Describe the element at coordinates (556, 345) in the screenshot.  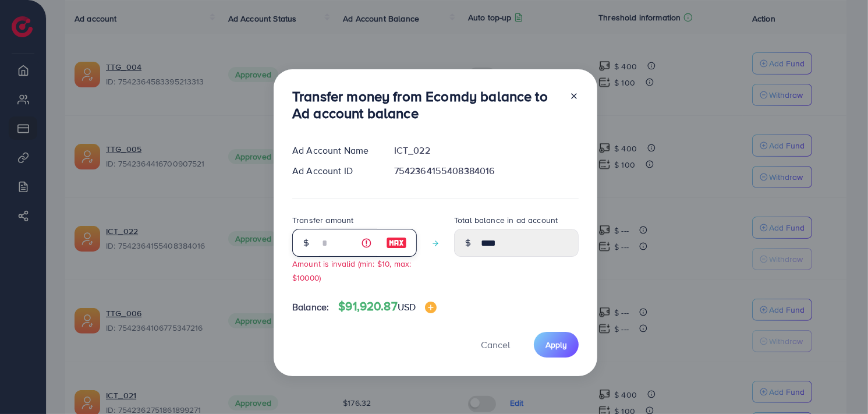
I see `span: Apply` at that location.